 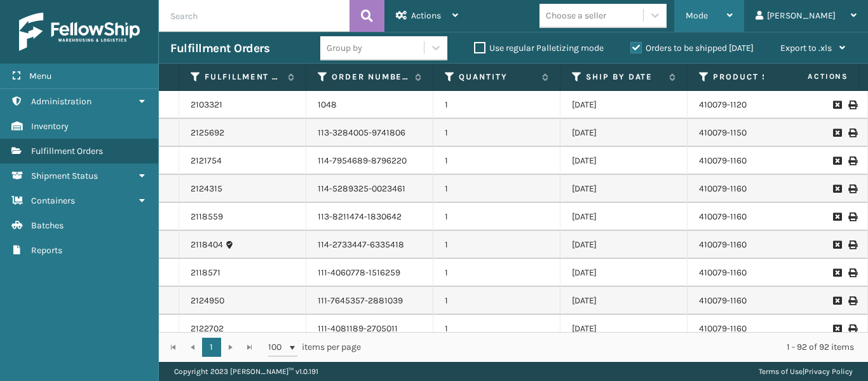 I want to click on td: 111-4060778-1516259, so click(x=370, y=273).